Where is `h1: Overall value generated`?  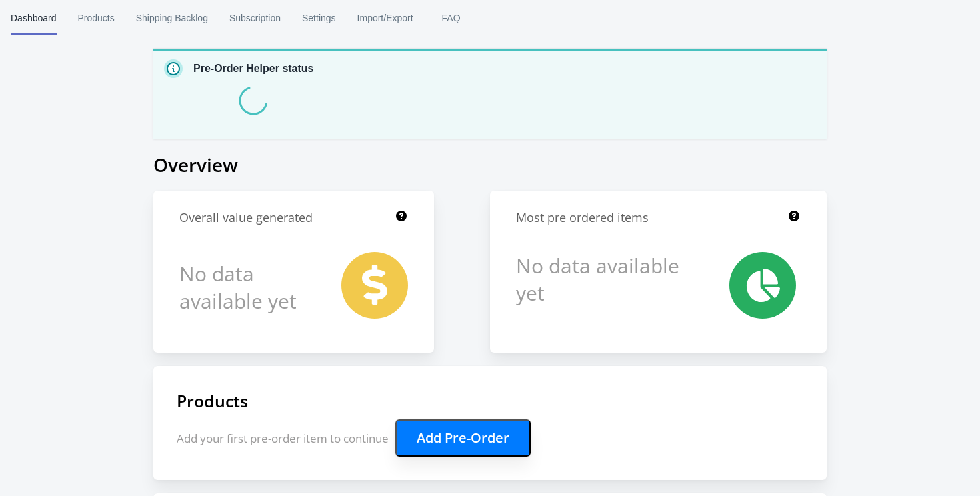
h1: Overall value generated is located at coordinates (245, 217).